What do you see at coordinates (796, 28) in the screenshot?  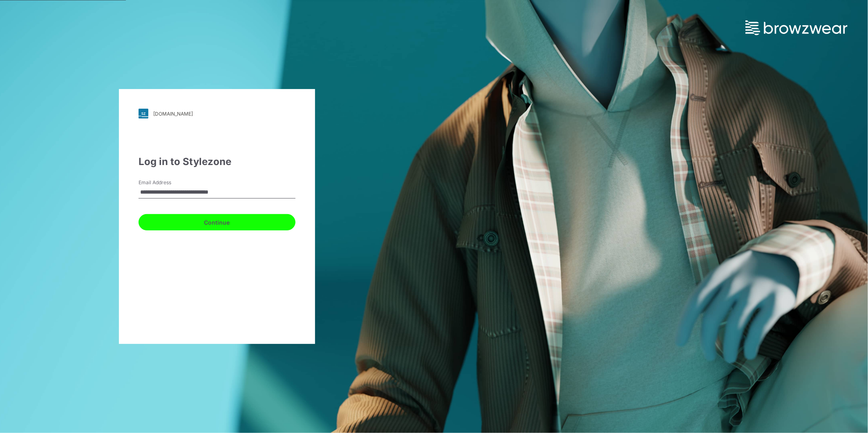 I see `img: browzwear-logo.73288ffb.svg` at bounding box center [796, 28].